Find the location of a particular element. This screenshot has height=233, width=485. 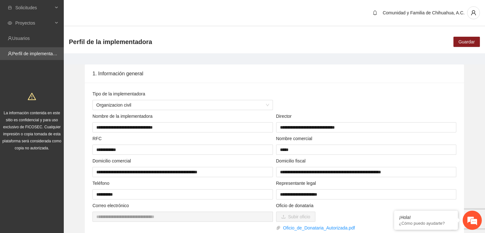

span: Comunidad y Familia de Chihuahua, A.C. is located at coordinates (423, 13).